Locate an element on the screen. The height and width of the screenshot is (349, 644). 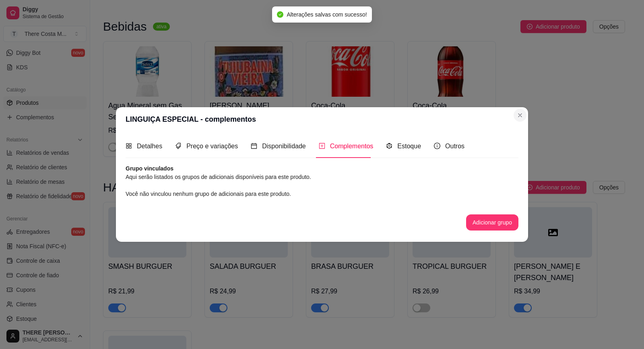
span: Outros is located at coordinates (455, 146).